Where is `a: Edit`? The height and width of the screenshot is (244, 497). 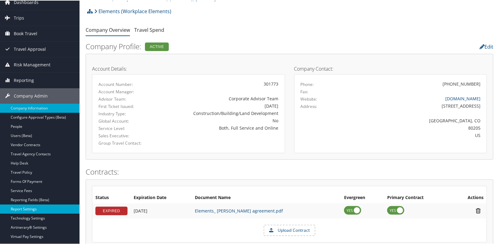
a: Edit is located at coordinates (486, 46).